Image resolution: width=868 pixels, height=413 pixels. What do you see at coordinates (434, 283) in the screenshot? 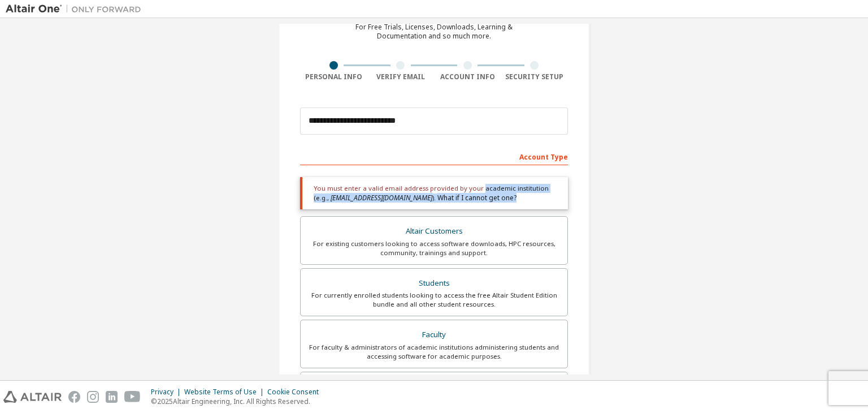
I see `div: Students` at bounding box center [434, 283].